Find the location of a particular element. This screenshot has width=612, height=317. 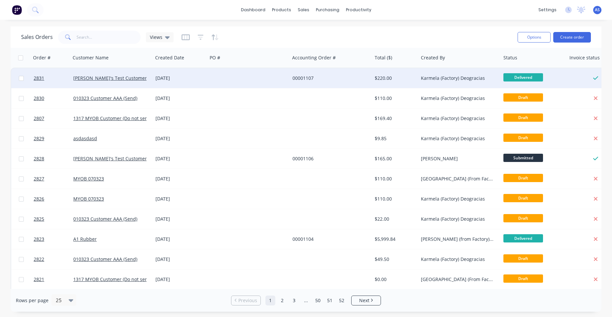

span: 2807 is located at coordinates (39, 119).